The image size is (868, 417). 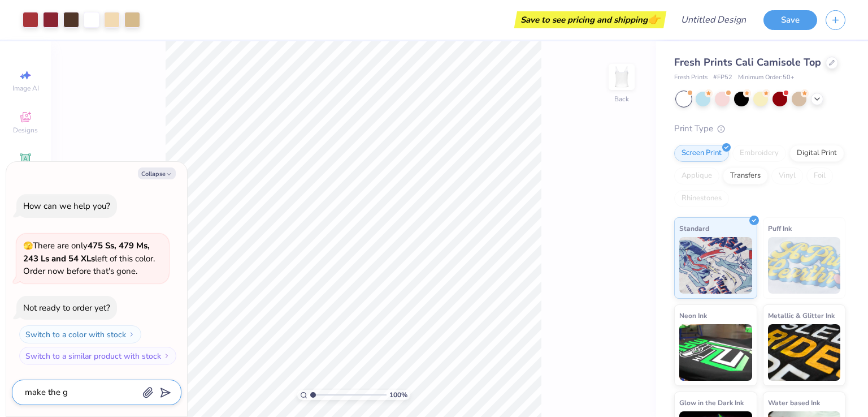 What do you see at coordinates (713, 20) in the screenshot?
I see `input: Untitled Design` at bounding box center [713, 20].